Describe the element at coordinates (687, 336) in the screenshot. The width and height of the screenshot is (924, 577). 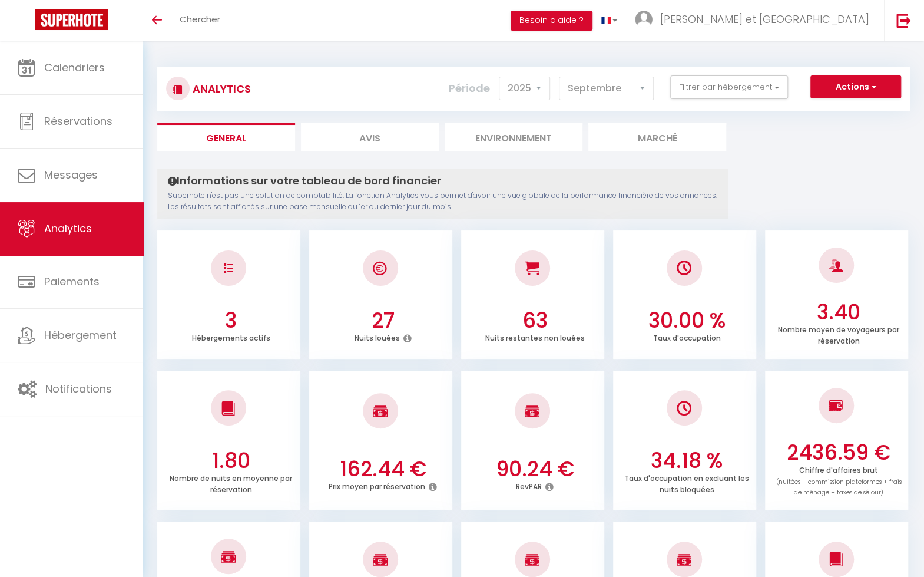
I see `p: Taux d'occupation` at that location.